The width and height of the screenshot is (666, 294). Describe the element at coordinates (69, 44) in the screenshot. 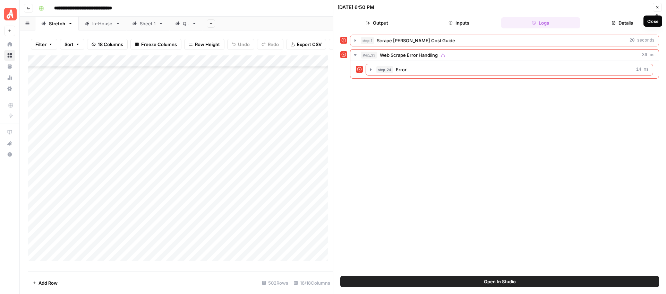

I see `span: Sort` at that location.